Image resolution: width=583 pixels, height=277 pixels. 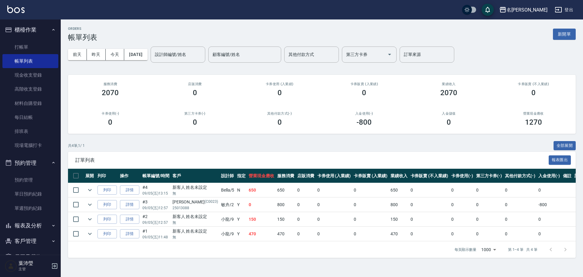 I want to click on th: 卡券販賣 (不入業績), so click(x=430, y=176).